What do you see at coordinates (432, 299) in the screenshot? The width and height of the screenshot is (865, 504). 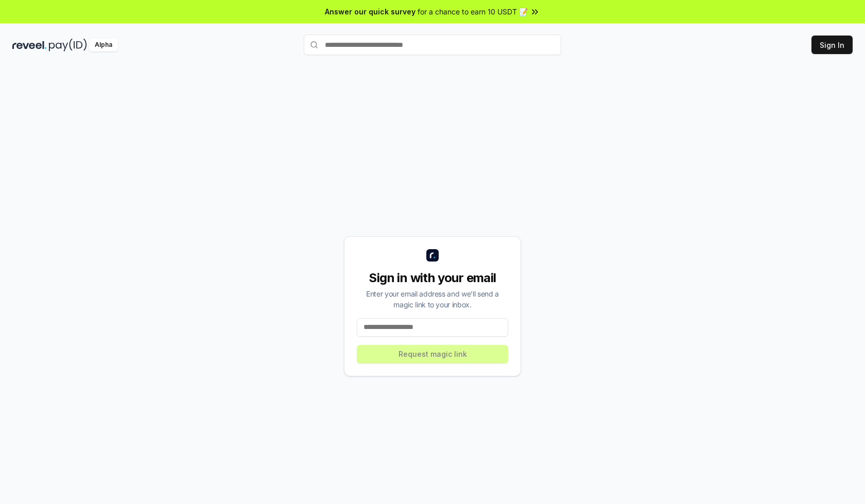 I see `div: Enter your email address and we’ll send a magic link to your inbox.` at bounding box center [432, 299].